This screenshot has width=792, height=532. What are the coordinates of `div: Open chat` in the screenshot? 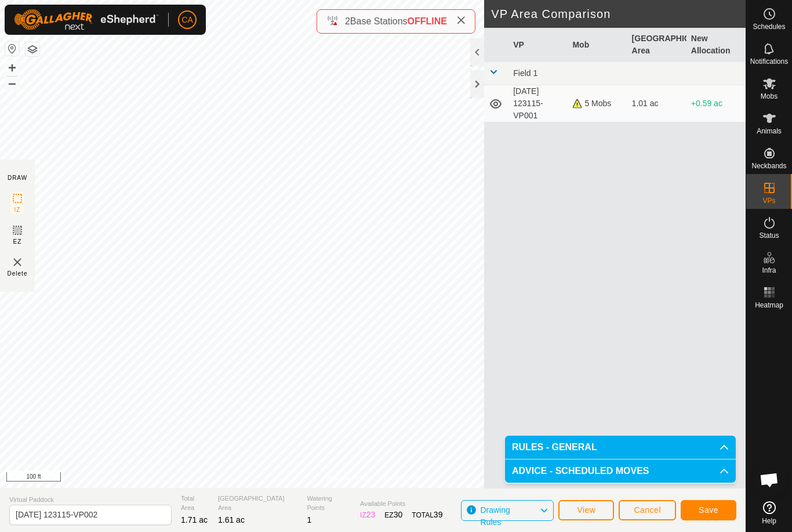 It's located at (770, 480).